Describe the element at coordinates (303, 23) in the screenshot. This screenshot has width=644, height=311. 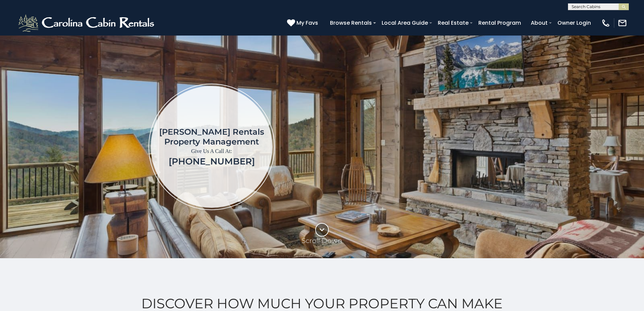
I see `a: My Favs` at that location.